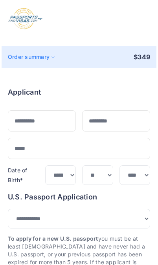 The height and width of the screenshot is (265, 158). I want to click on label: Date of Birth*, so click(18, 175).